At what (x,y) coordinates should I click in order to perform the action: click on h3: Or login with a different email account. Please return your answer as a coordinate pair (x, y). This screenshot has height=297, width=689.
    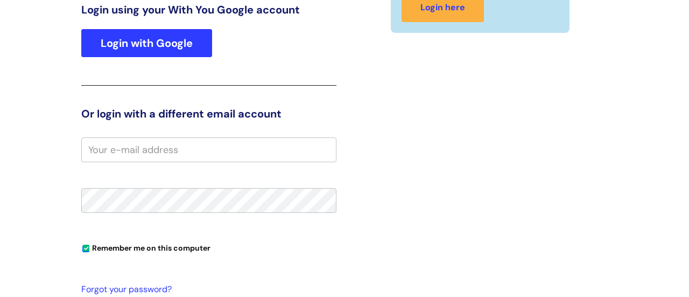
    Looking at the image, I should click on (209, 114).